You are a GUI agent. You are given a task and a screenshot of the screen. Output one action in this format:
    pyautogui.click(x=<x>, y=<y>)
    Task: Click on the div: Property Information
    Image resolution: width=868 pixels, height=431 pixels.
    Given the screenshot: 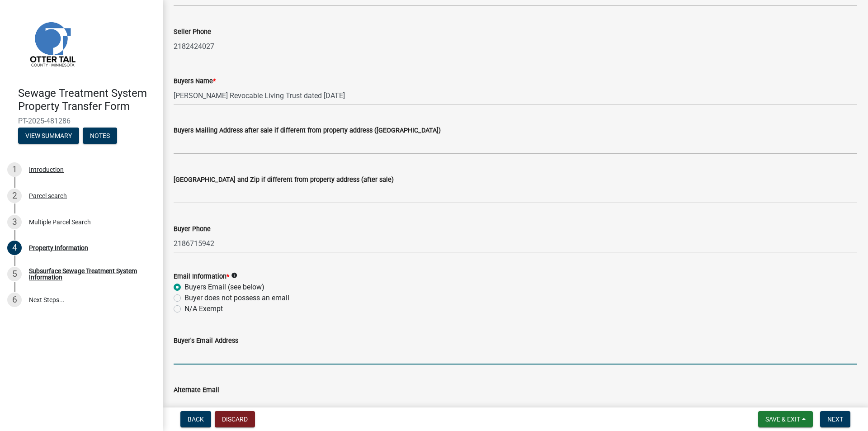 What is the action you would take?
    pyautogui.click(x=58, y=247)
    